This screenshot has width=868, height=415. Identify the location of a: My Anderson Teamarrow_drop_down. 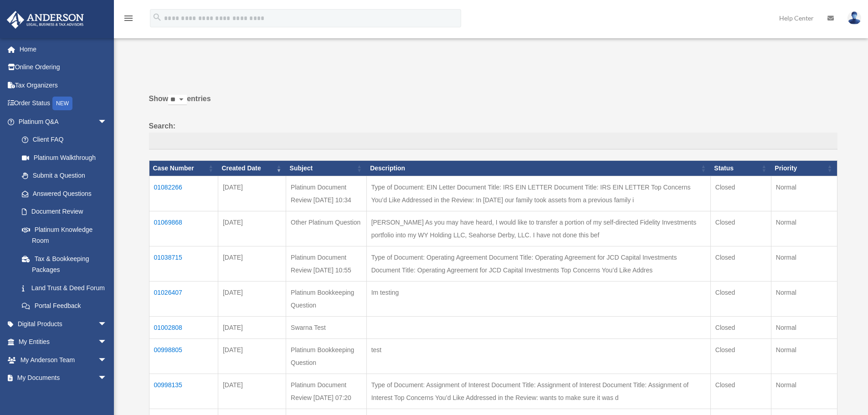
(64, 360).